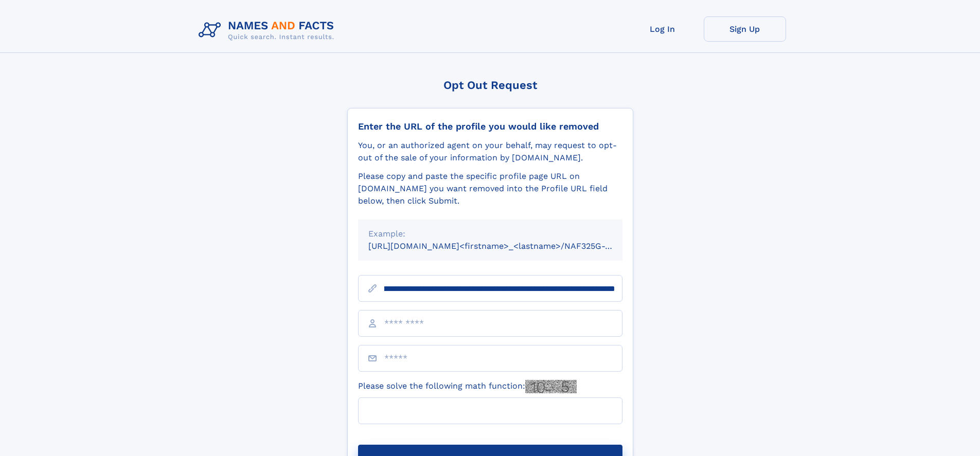 Image resolution: width=980 pixels, height=456 pixels. I want to click on label: Please solve the following math function:, so click(467, 387).